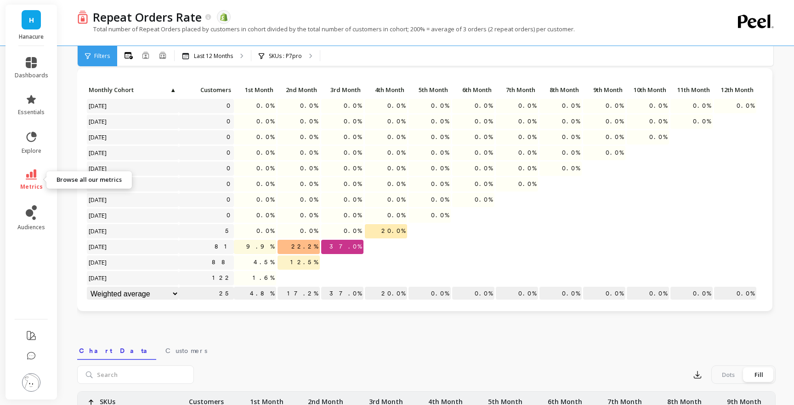 This screenshot has height=405, width=794. I want to click on p: 10th Month, so click(648, 90).